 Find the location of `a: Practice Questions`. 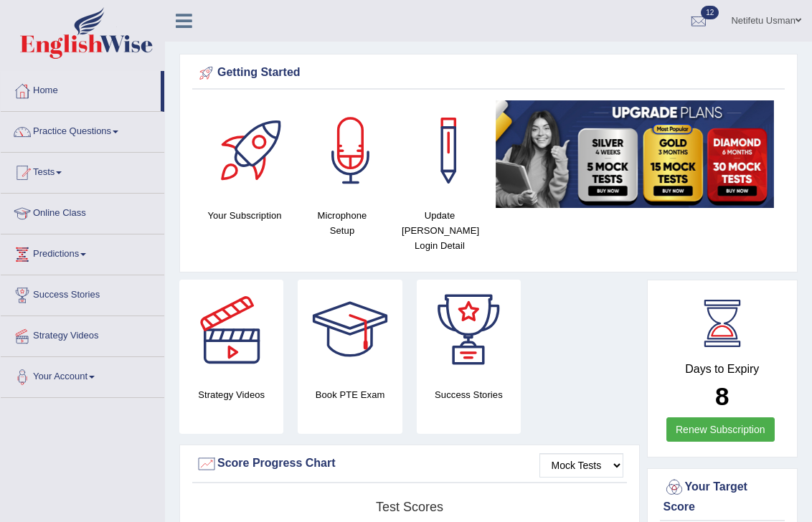

a: Practice Questions is located at coordinates (83, 130).